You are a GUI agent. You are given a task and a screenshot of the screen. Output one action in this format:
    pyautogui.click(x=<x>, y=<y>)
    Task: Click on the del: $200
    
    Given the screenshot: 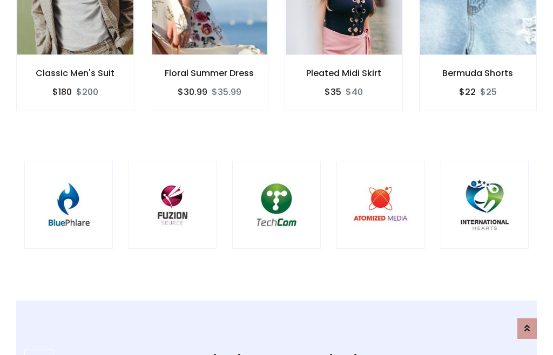 What is the action you would take?
    pyautogui.click(x=87, y=92)
    